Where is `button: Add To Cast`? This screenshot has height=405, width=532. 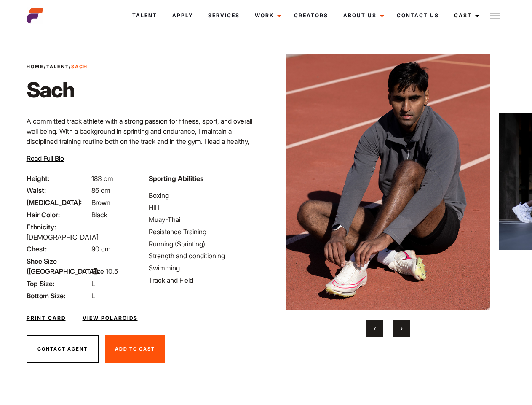
button: Add To Cast is located at coordinates (135, 349).